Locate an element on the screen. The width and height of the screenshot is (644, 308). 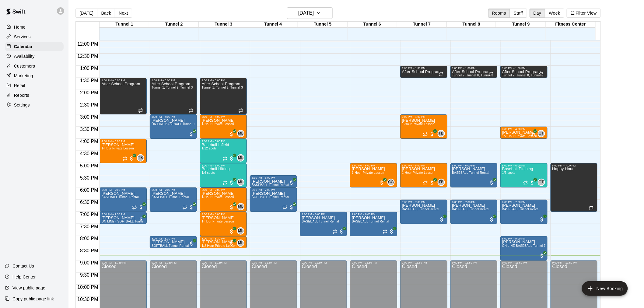
div: 5:00 PM – 6:00 PM: 1-Hour Private Lesson is located at coordinates (424, 175).